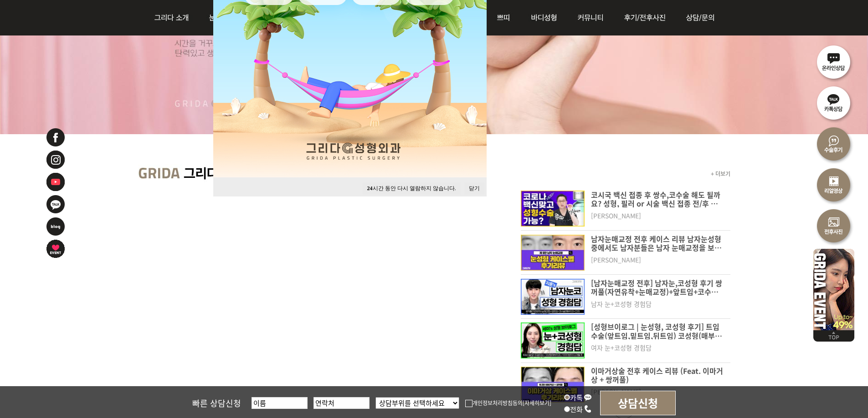 The height and width of the screenshot is (418, 868). Describe the element at coordinates (193, 174) in the screenshot. I see `img: main_grida_tv_title.jpg` at that location.